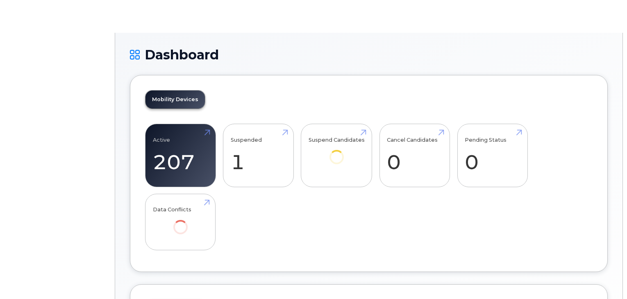 This screenshot has width=627, height=299. Describe the element at coordinates (180, 222) in the screenshot. I see `a: Data Conflicts` at that location.